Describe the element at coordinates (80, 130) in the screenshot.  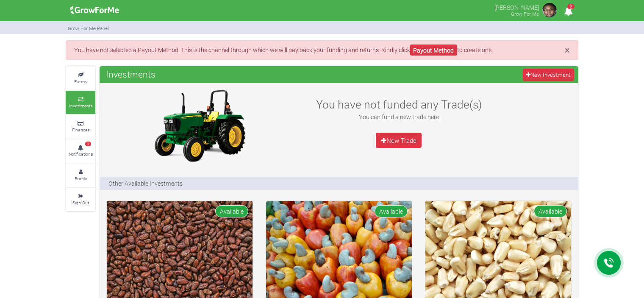
I see `small: Finances` at that location.